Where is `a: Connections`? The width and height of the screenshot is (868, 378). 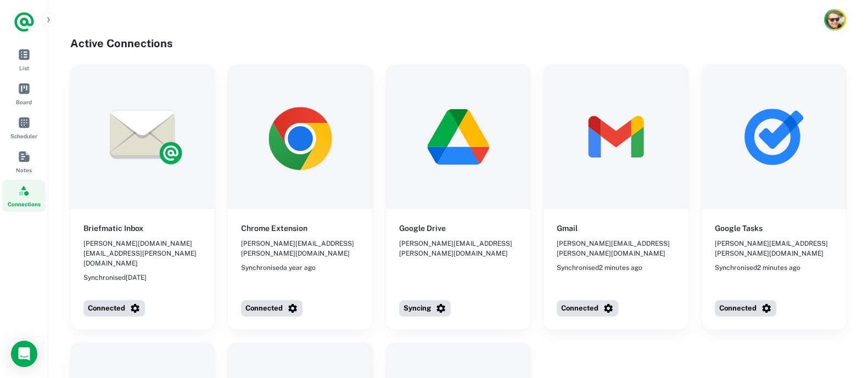
a: Connections is located at coordinates (24, 196).